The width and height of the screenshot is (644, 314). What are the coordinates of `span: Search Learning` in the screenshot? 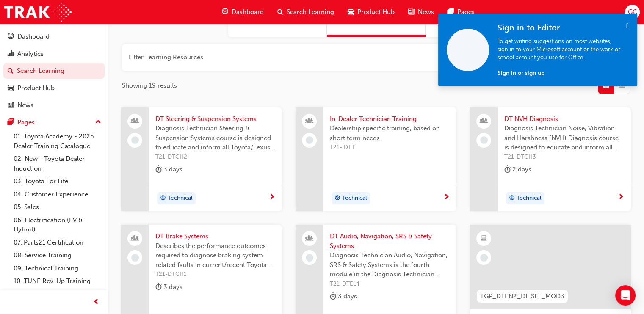 It's located at (310, 12).